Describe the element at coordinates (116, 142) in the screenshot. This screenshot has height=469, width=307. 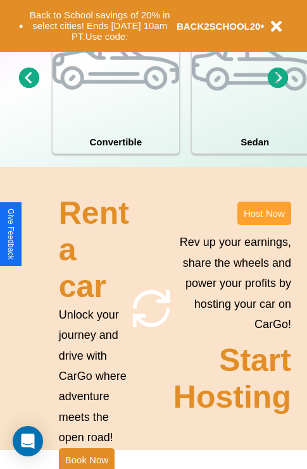
I see `h4: Convertible` at that location.